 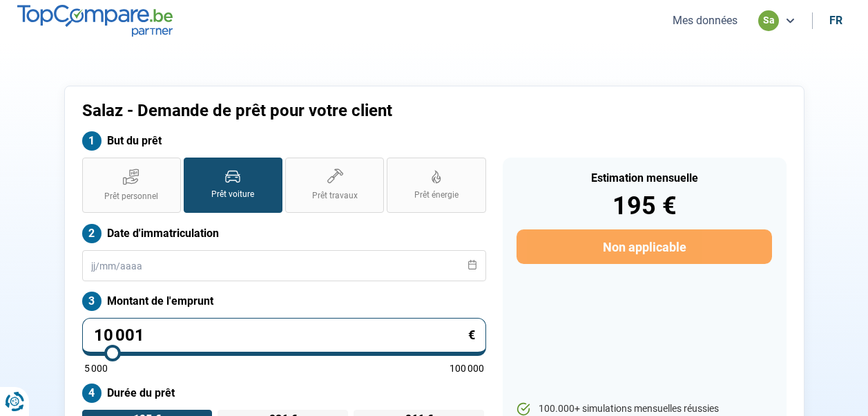 I want to click on span: Prêt énergie, so click(x=437, y=195).